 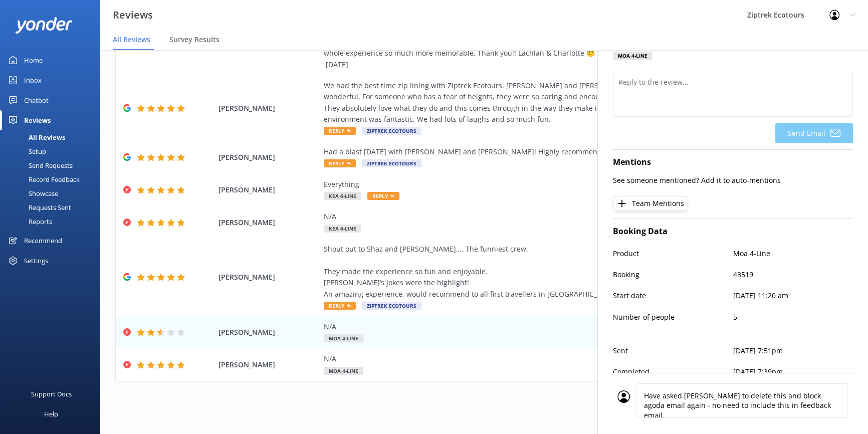 What do you see at coordinates (794, 274) in the screenshot?
I see `p: 43519` at bounding box center [794, 274].